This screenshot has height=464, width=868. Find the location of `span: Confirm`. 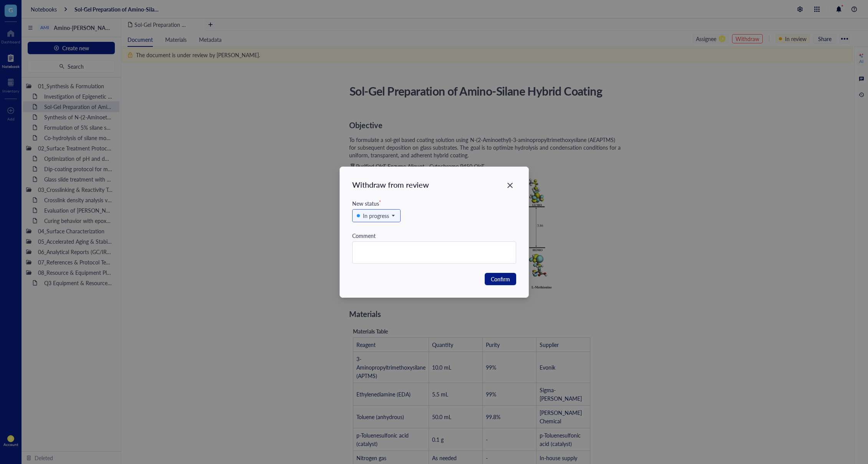

span: Confirm is located at coordinates (500, 279).